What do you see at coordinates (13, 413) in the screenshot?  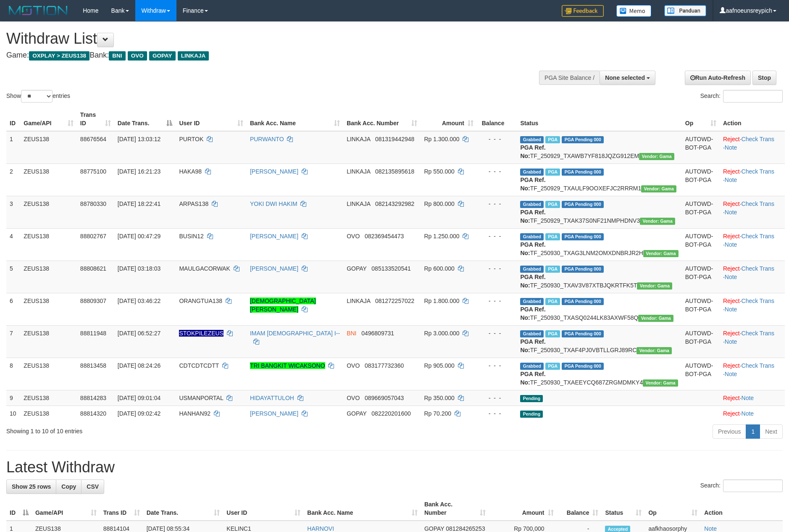 I see `td: 10` at bounding box center [13, 413].